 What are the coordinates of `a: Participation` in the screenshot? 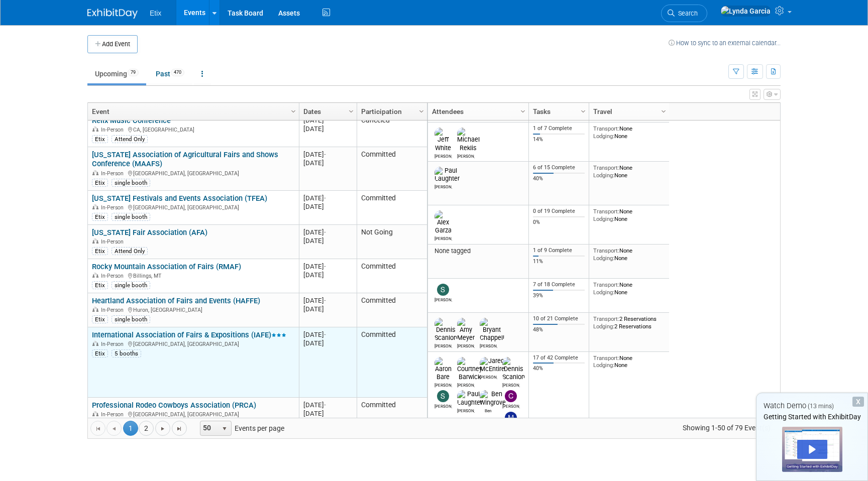 It's located at (391, 112).